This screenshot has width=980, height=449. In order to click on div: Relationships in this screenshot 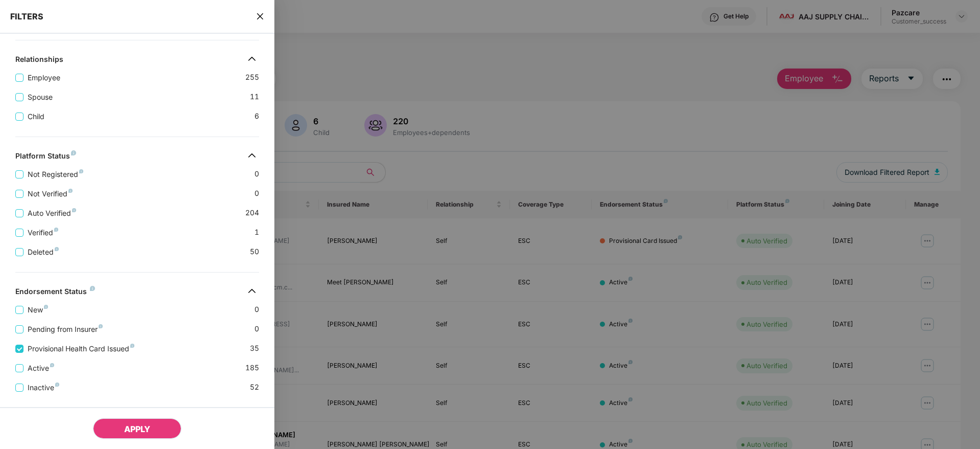, I will do `click(40, 61)`.